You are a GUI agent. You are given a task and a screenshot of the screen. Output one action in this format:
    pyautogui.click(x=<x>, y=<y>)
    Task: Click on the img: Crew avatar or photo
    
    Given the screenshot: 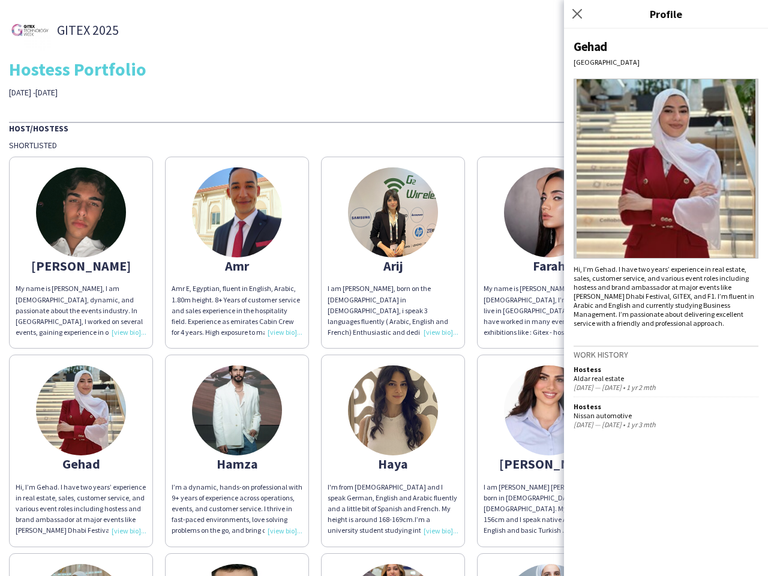 What is the action you would take?
    pyautogui.click(x=666, y=169)
    